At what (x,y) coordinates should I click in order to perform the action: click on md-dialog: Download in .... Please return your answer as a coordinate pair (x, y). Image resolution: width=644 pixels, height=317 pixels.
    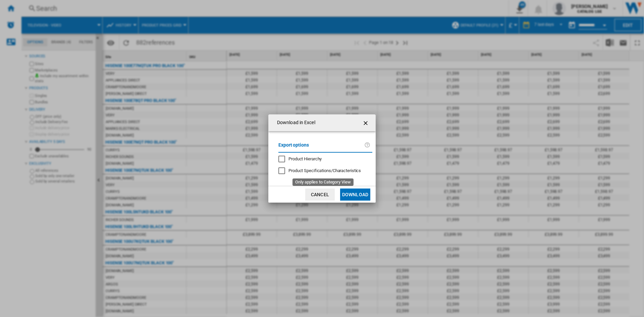
    Looking at the image, I should click on (322, 158).